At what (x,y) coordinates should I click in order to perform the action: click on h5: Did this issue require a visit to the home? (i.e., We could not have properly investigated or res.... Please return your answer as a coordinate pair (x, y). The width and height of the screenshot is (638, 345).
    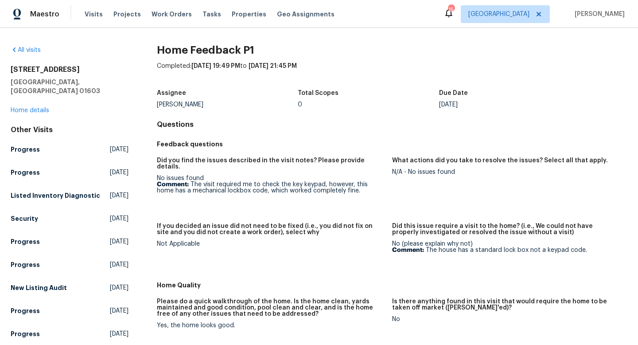
    Looking at the image, I should click on (506, 229).